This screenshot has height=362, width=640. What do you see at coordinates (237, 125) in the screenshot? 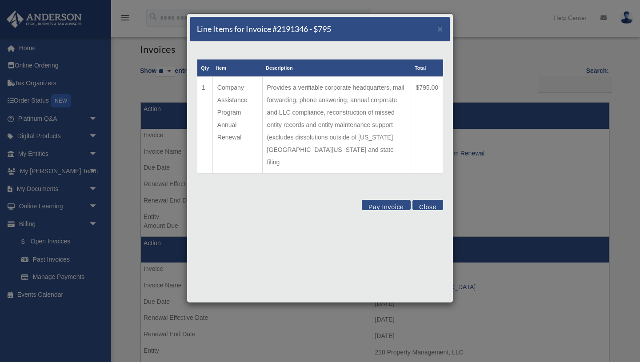
I see `td: Company Assistance Program Annual Renewal` at bounding box center [237, 125].